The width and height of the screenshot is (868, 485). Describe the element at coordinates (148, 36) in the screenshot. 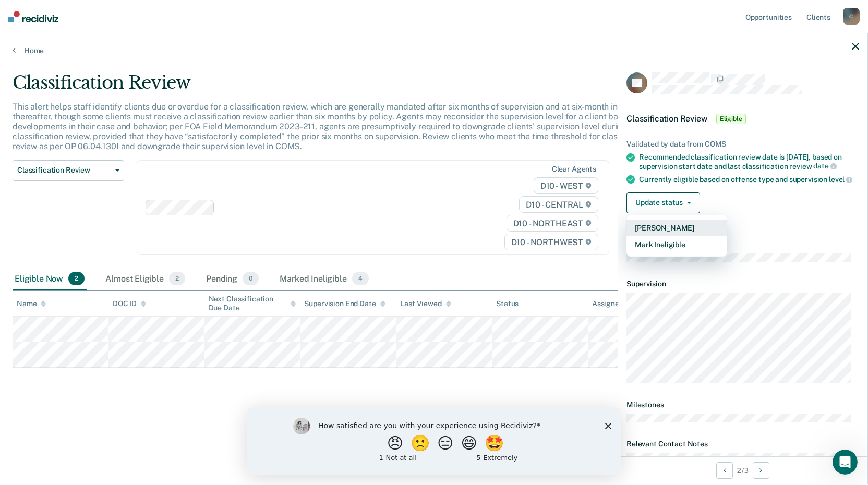

I see `button: 1` at that location.